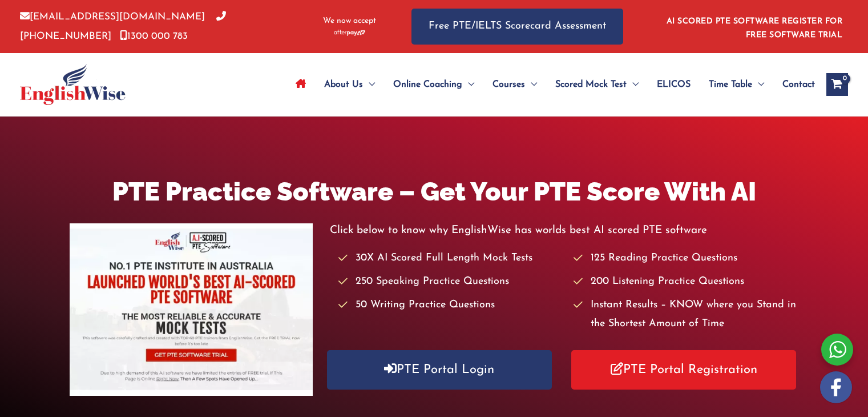 This screenshot has width=868, height=417. I want to click on a: Scored Mock TestMenu Toggle, so click(597, 84).